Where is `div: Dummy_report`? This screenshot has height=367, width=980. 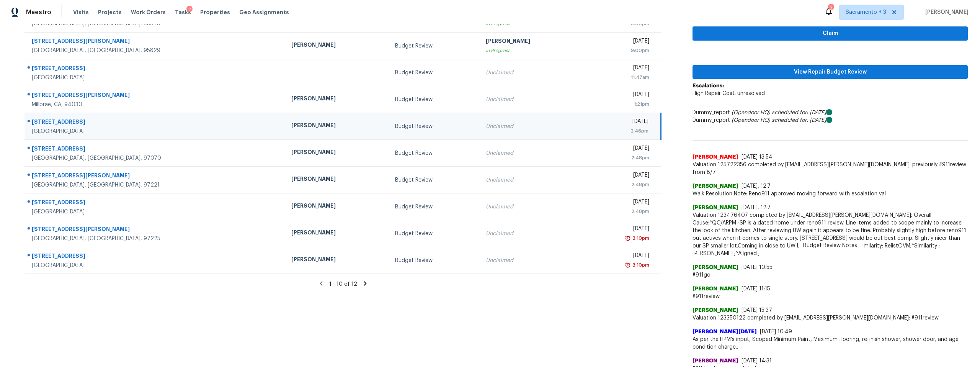
div: Dummy_report is located at coordinates (830, 121).